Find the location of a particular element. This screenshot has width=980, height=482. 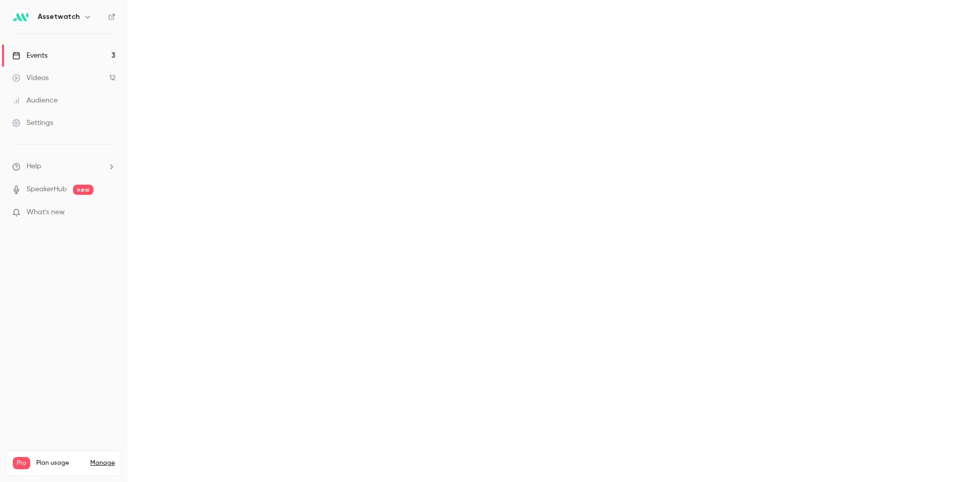

span: new is located at coordinates (83, 190).